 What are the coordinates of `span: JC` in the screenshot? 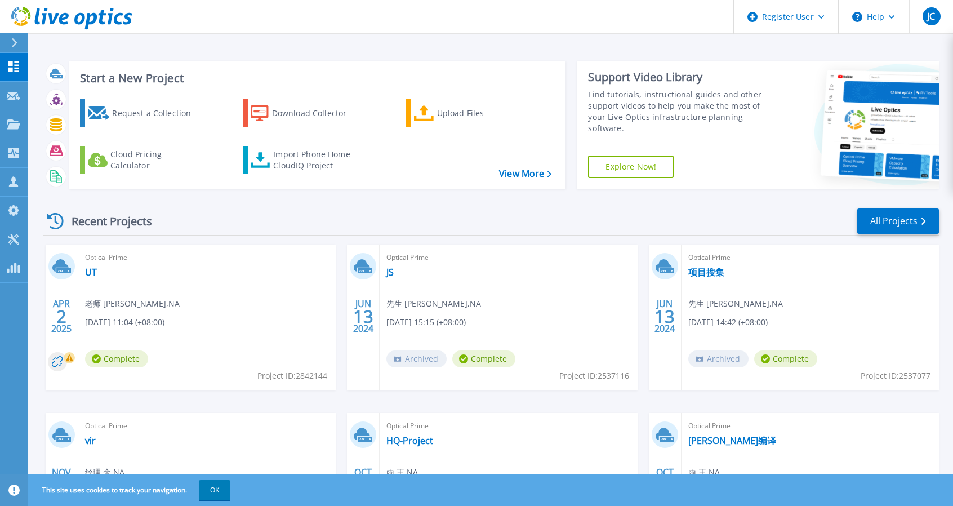 It's located at (931, 16).